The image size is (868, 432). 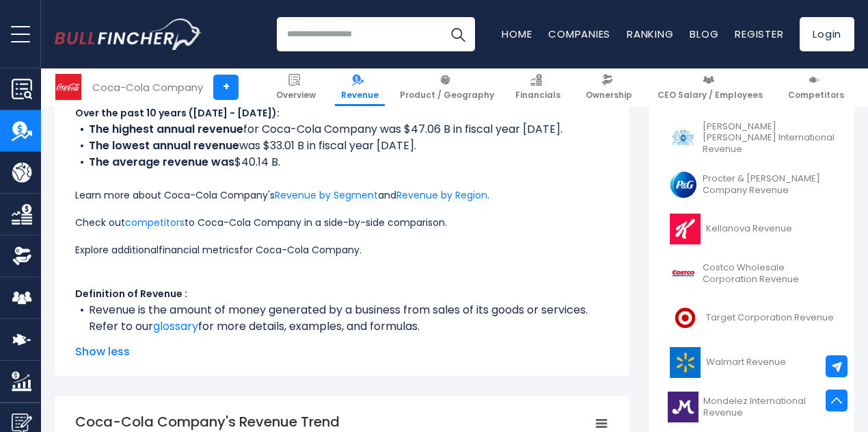 I want to click on a: Target Corporation Revenue, so click(x=752, y=317).